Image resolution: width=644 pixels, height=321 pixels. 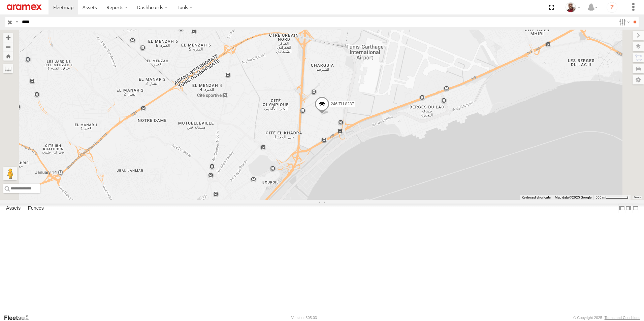 What do you see at coordinates (573, 8) in the screenshot?
I see `div: Majdi Ghannoudi` at bounding box center [573, 8].